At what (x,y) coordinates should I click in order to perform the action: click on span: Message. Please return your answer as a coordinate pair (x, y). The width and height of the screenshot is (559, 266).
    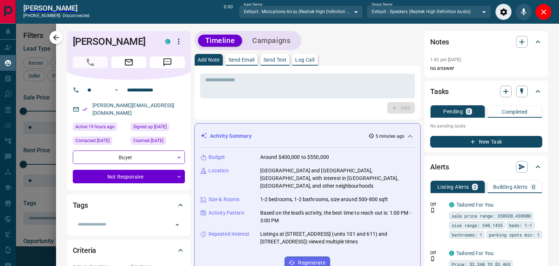
    Looking at the image, I should click on (167, 62).